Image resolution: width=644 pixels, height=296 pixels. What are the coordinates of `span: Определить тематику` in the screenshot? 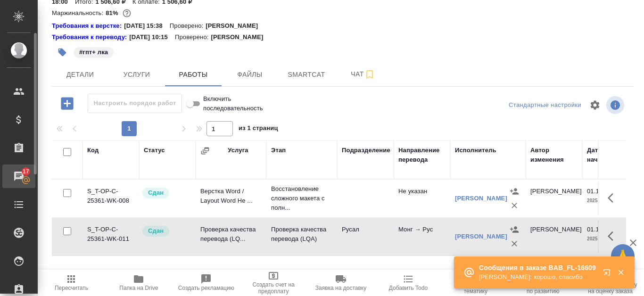 It's located at (475, 288).